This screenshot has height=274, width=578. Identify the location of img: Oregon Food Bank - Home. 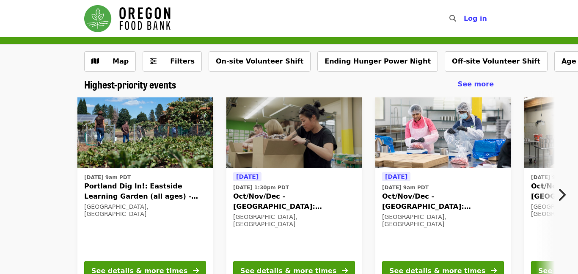
(127, 19).